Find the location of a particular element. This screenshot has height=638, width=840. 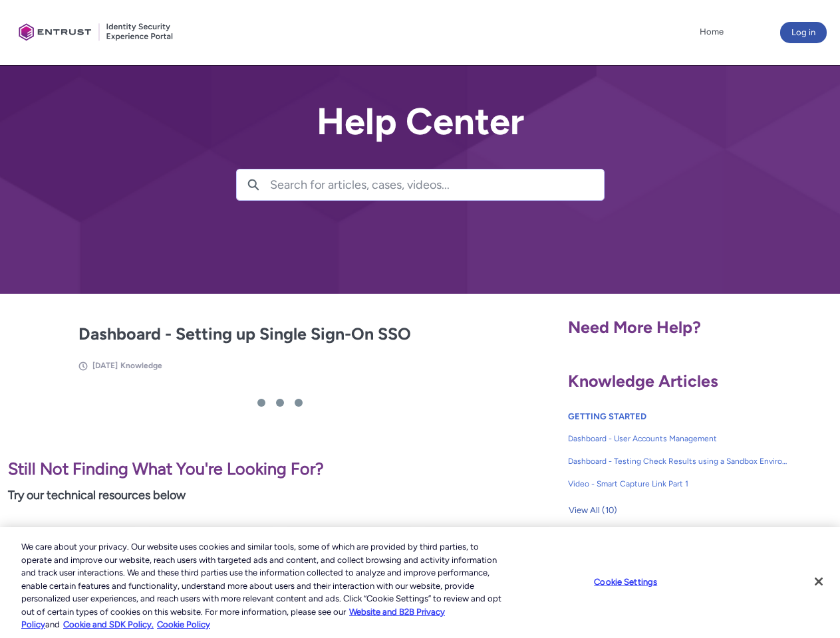

h2: Help Center is located at coordinates (420, 122).